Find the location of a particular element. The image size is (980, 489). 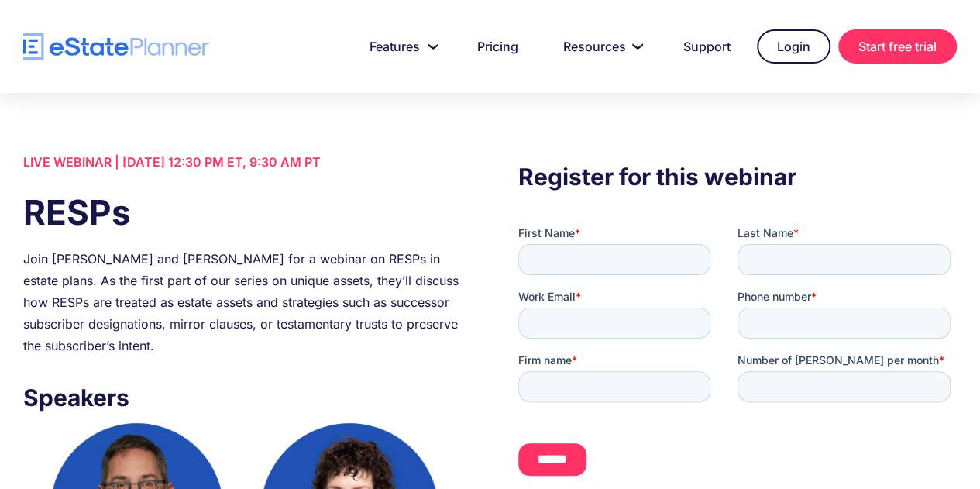

span: Last Name is located at coordinates (247, 7).